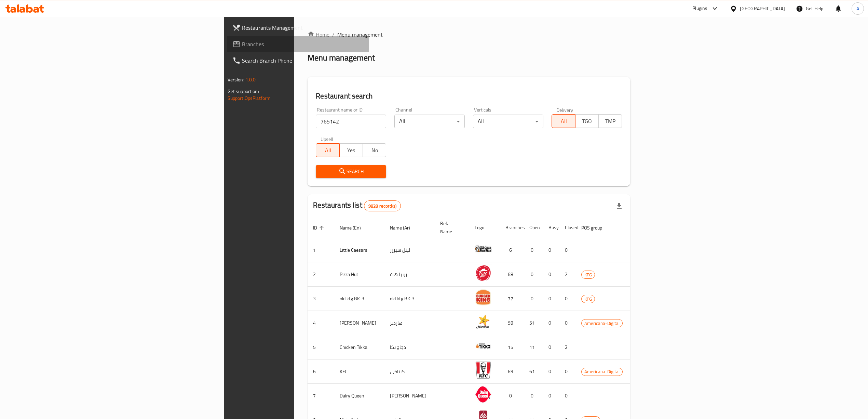 This screenshot has height=419, width=868. I want to click on h2: Restaurant search, so click(469, 96).